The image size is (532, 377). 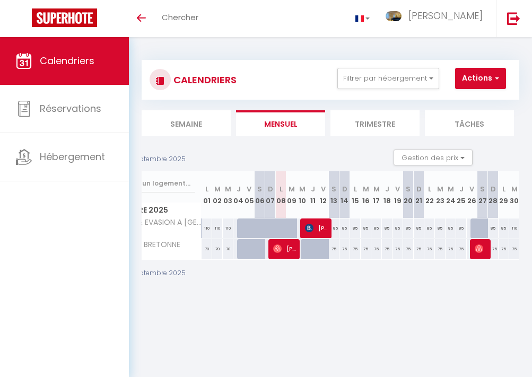 I want to click on th: 07, so click(x=270, y=194).